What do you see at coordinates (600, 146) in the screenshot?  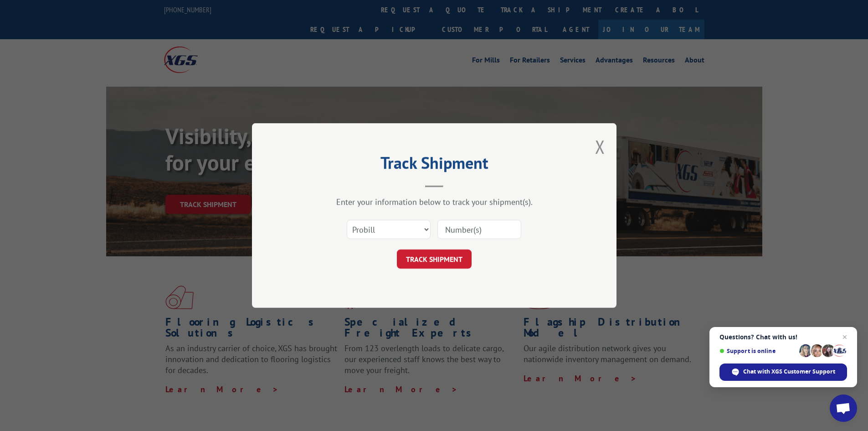 I see `button: Close modal` at bounding box center [600, 146].